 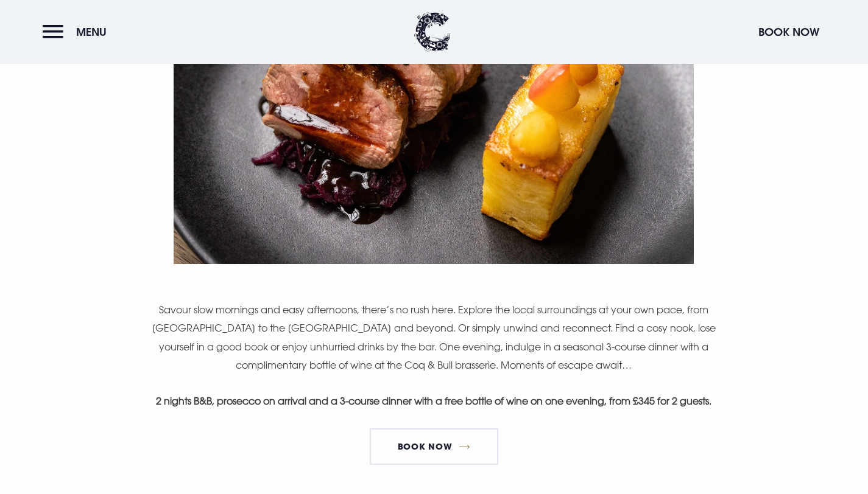 I want to click on span: Menu, so click(x=92, y=31).